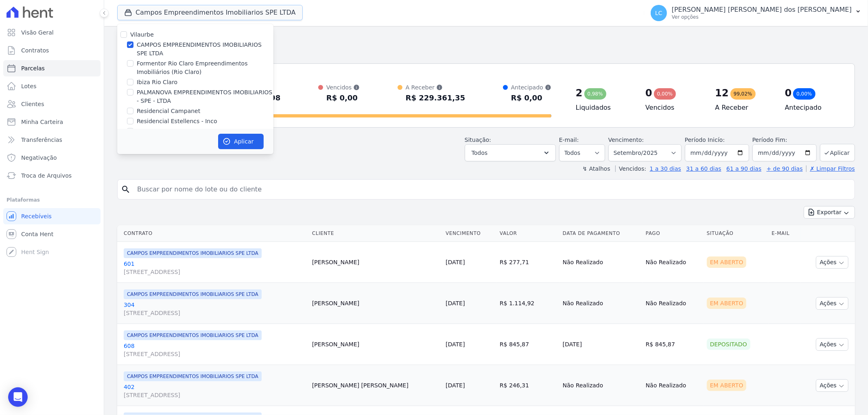 The height and width of the screenshot is (415, 868). Describe the element at coordinates (37, 234) in the screenshot. I see `span: Conta Hent` at that location.